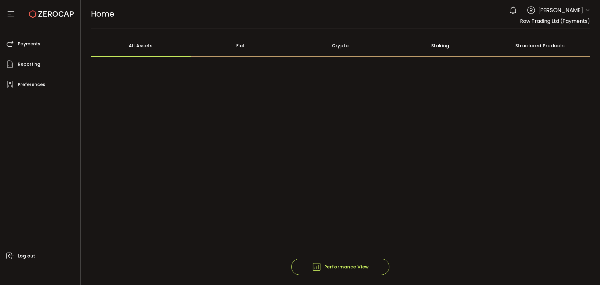 This screenshot has width=600, height=285. What do you see at coordinates (29, 64) in the screenshot?
I see `span: Reporting` at bounding box center [29, 64].